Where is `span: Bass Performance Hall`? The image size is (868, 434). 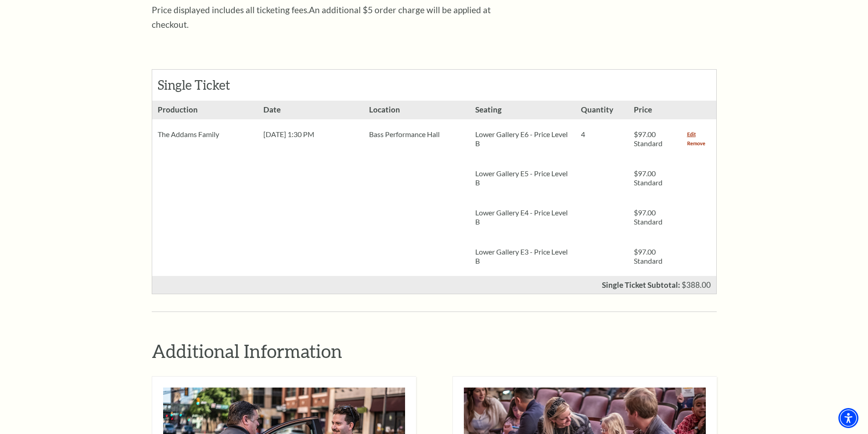 span: Bass Performance Hall is located at coordinates (404, 134).